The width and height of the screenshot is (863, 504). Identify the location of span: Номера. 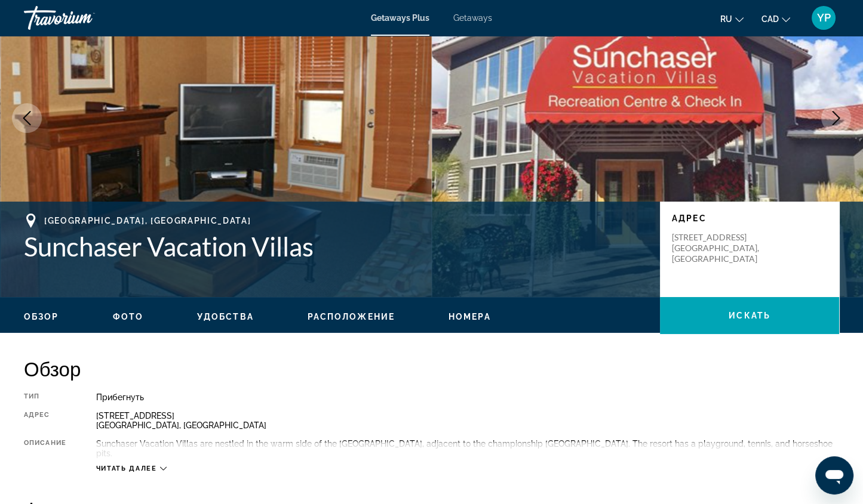
(470, 317).